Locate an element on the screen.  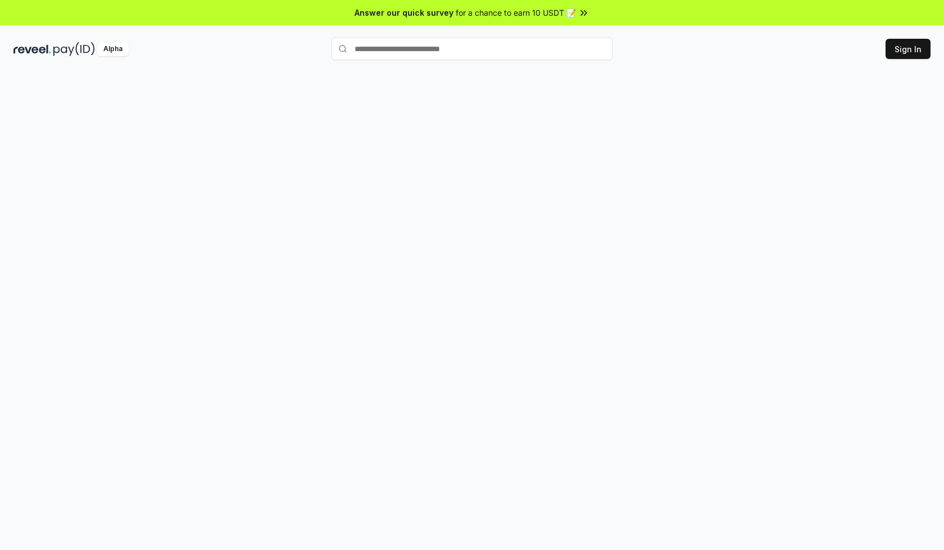
span: Answer our quick survey is located at coordinates (404, 12).